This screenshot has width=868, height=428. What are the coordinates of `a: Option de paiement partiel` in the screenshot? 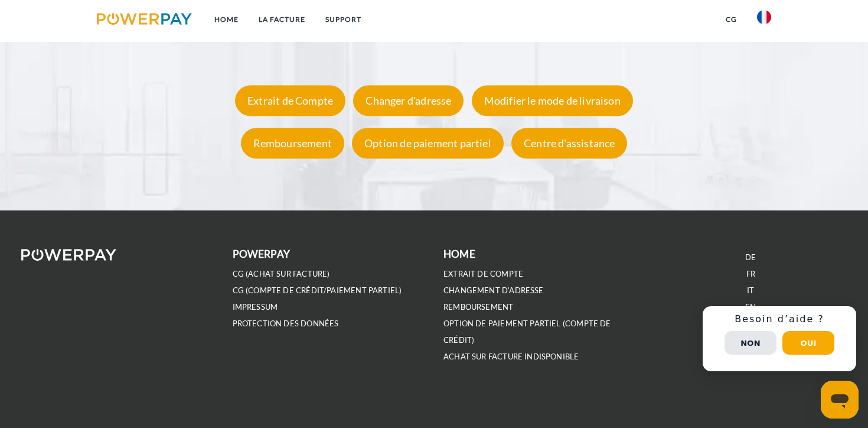 It's located at (428, 144).